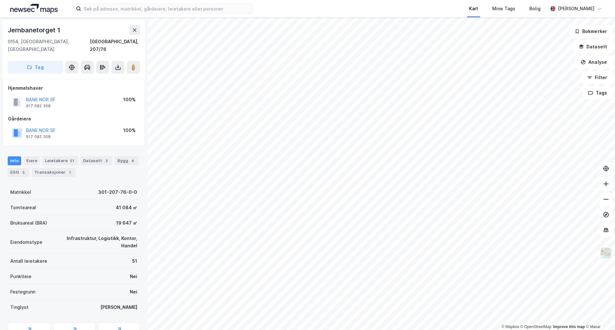  Describe the element at coordinates (70, 173) in the screenshot. I see `div: 1` at that location.